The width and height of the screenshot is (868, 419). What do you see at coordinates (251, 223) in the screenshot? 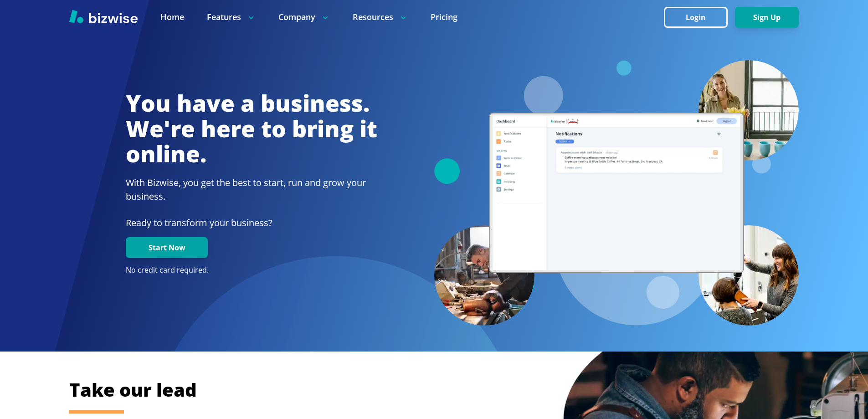
I see `p: Ready to transform your business?` at bounding box center [251, 223].